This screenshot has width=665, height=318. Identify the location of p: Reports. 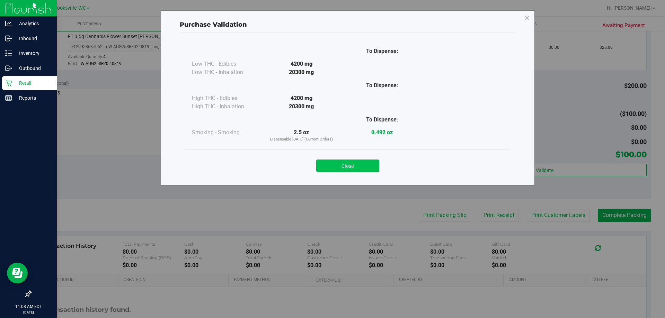
(33, 98).